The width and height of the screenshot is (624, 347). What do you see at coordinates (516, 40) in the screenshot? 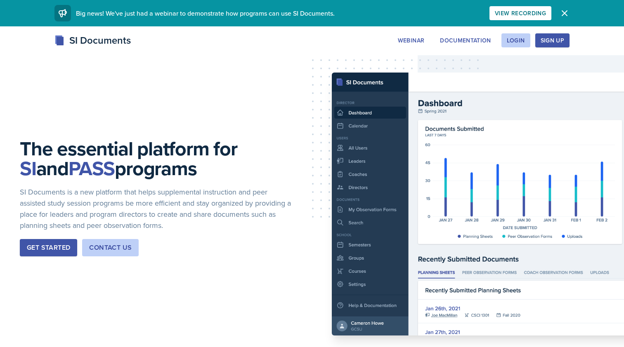
I see `div: Login` at bounding box center [516, 40].